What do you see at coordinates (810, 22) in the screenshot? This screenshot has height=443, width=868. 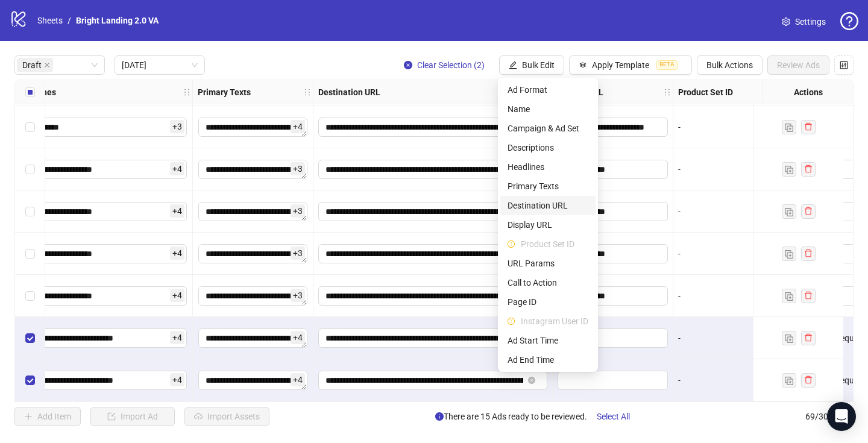 I see `span: Settings` at bounding box center [810, 22].